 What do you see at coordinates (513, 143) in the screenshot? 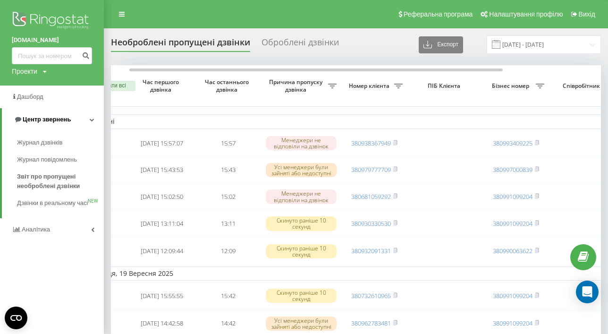
I see `a: 380993409225` at bounding box center [513, 143].